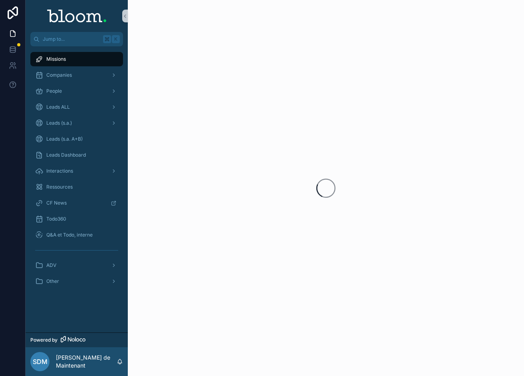  I want to click on a: Powered by, so click(77, 340).